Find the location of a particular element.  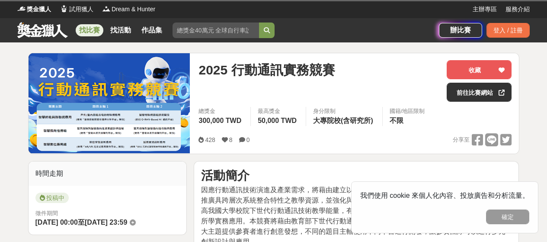

div: 國籍/地區限制 is located at coordinates (407, 111).